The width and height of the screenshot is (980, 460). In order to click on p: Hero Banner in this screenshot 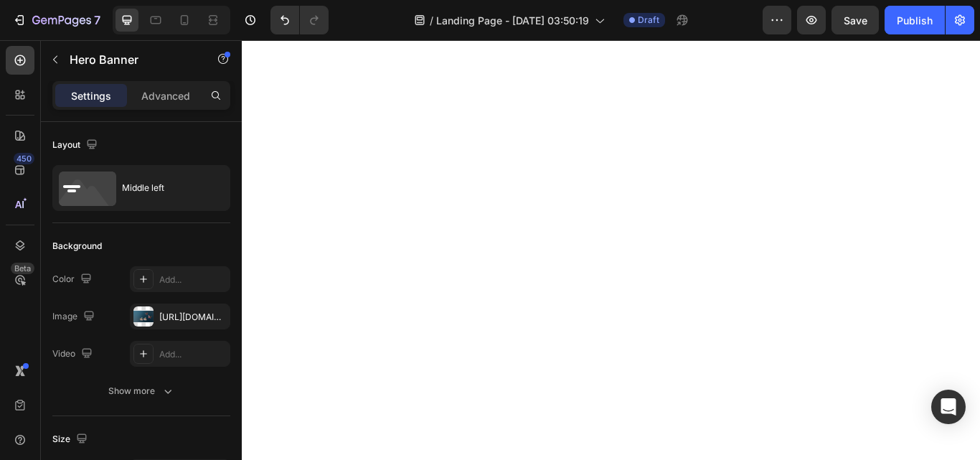, I will do `click(130, 60)`.